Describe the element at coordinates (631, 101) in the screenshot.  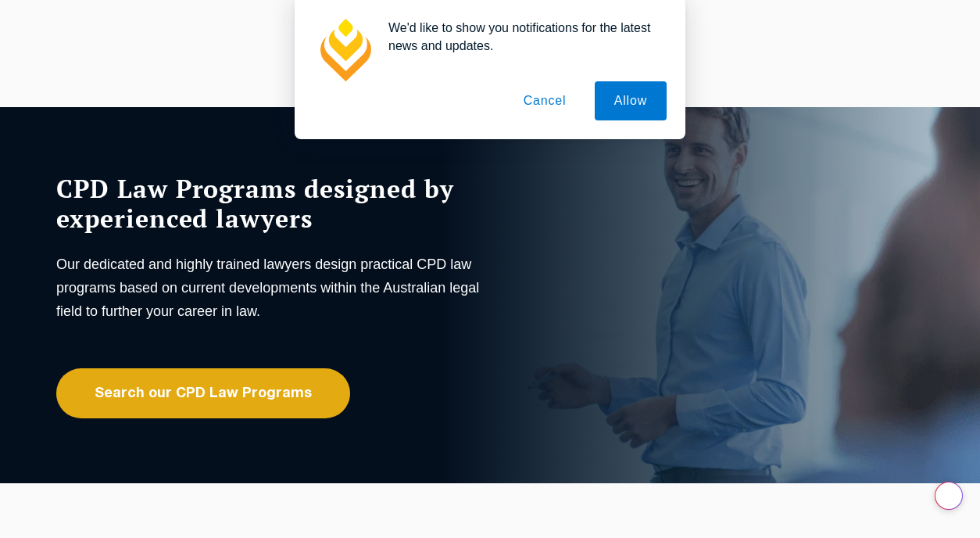
I see `button: Allow` at that location.